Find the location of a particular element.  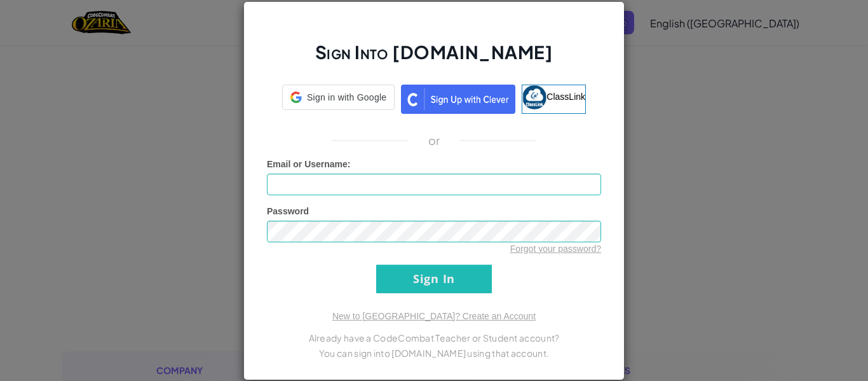

a: Sign in with Google is located at coordinates (338, 99).